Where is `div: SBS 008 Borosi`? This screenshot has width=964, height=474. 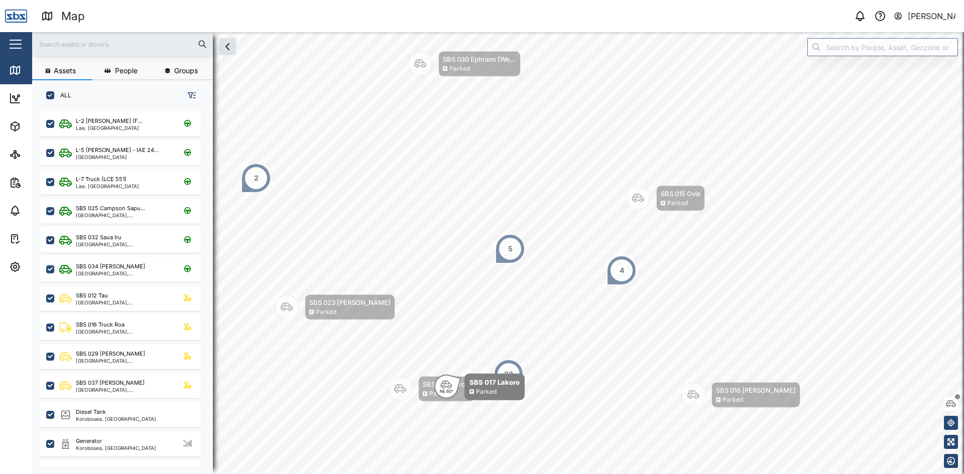
div: SBS 008 Borosi is located at coordinates (446, 384).